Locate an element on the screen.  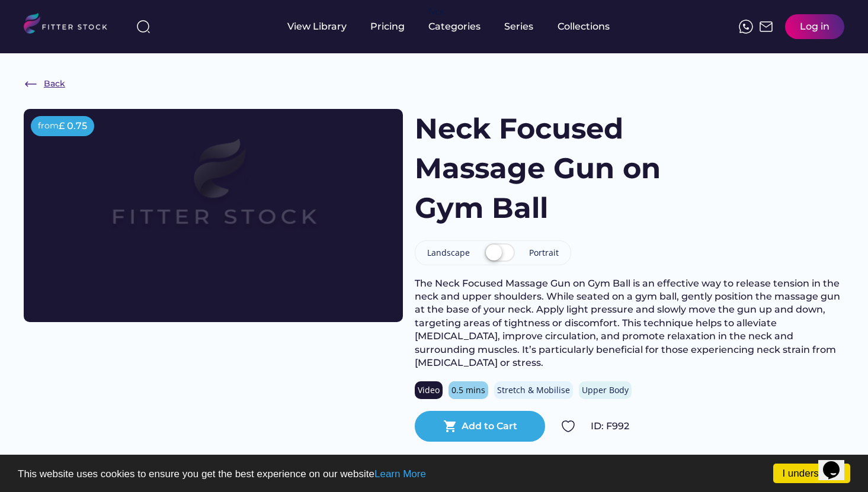
div: Landscape is located at coordinates (449, 253).